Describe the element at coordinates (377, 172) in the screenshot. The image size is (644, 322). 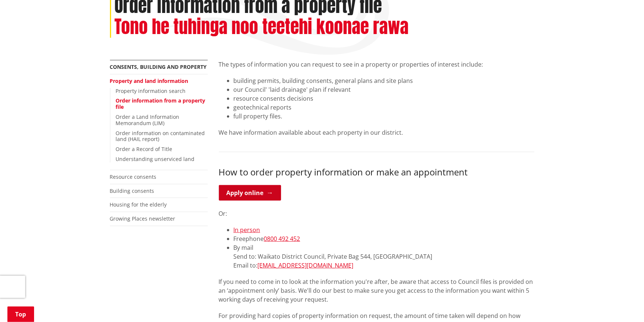
I see `h3: How to order property information or make an appointment` at that location.